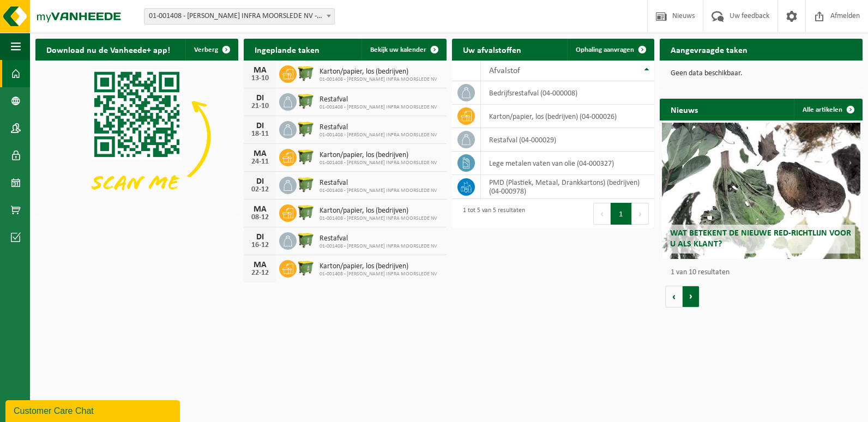 The width and height of the screenshot is (868, 422). I want to click on div: 08-12, so click(260, 217).